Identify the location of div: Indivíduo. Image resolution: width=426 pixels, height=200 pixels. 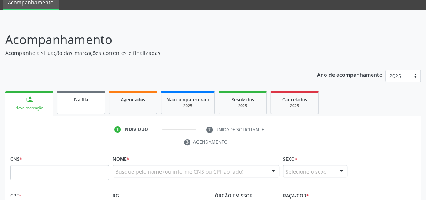
(135, 129).